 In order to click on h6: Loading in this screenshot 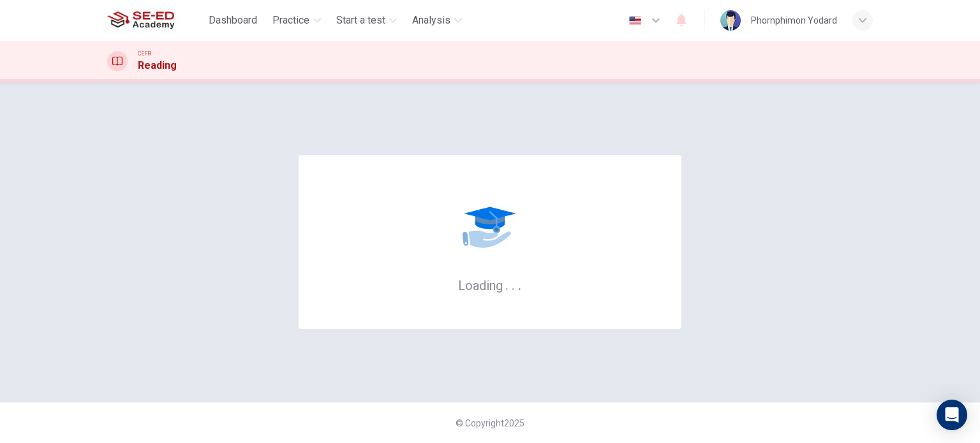, I will do `click(490, 285)`.